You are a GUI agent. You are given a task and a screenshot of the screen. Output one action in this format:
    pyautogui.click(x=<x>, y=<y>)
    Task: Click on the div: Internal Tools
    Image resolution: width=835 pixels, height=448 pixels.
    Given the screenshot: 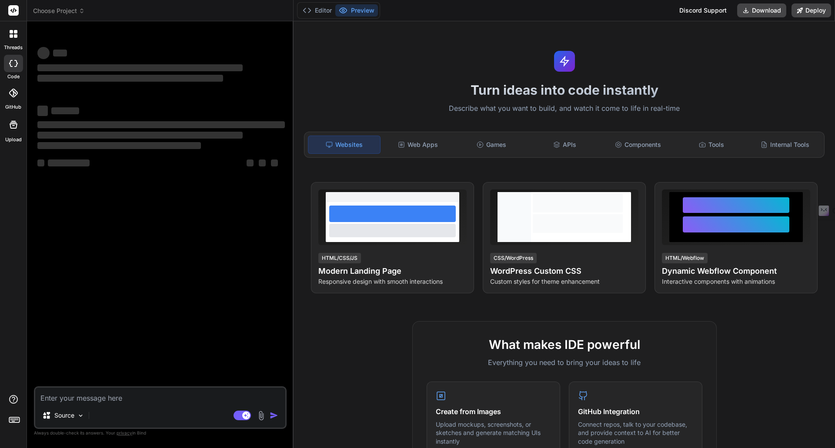 What is the action you would take?
    pyautogui.click(x=784, y=145)
    